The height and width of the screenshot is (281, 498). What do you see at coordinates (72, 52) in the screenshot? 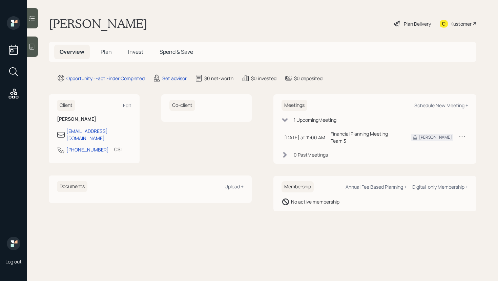
I see `span: Overview` at bounding box center [72, 52].